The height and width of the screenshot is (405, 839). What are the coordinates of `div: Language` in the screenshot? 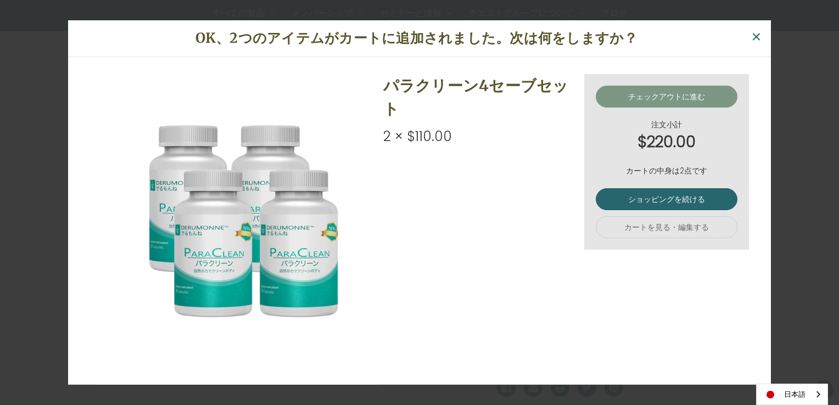 It's located at (792, 394).